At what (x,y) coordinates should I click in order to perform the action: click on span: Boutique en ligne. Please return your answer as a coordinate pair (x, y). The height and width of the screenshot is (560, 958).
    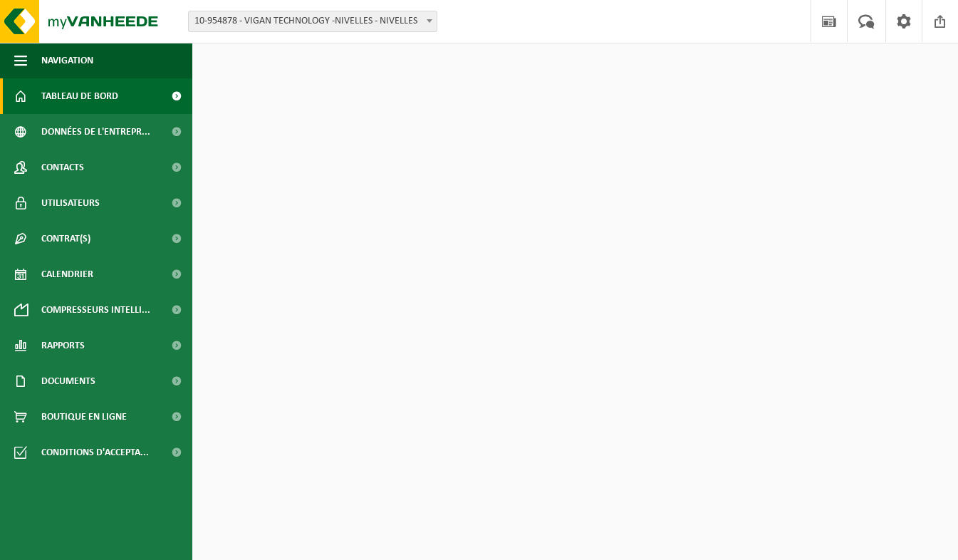
    Looking at the image, I should click on (84, 417).